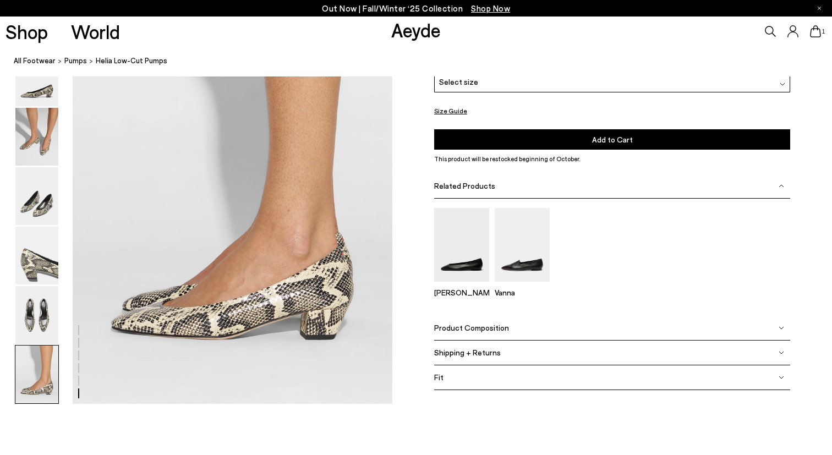 Image resolution: width=832 pixels, height=455 pixels. Describe the element at coordinates (522, 292) in the screenshot. I see `p: Vanna` at that location.